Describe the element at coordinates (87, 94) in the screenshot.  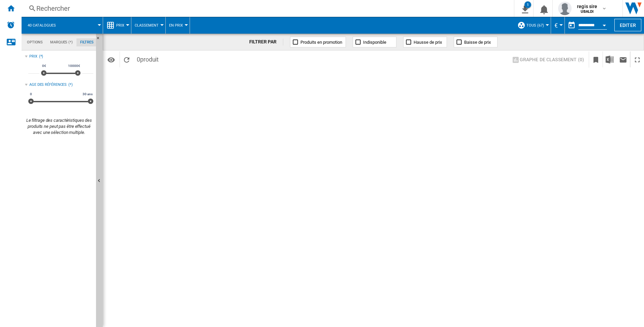
I see `span: 30 ans` at that location.